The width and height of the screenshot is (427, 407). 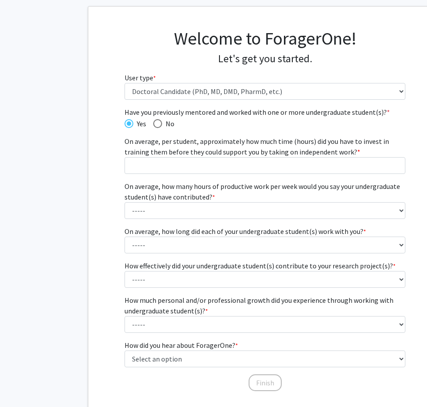 I want to click on mat-radio-group: Have you previously mentored and worked with one or more undergraduate student(s)?, so click(x=265, y=123).